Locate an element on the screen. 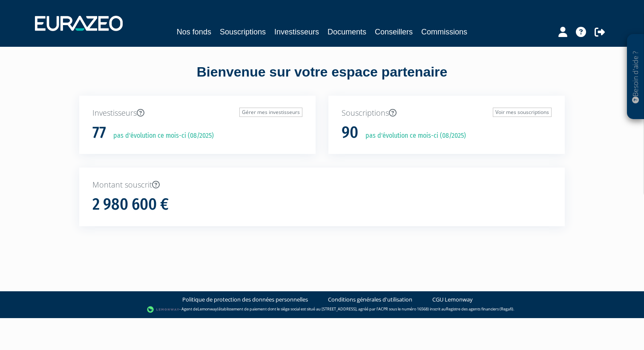 The width and height of the screenshot is (644, 350). a: Voir mes souscriptions is located at coordinates (522, 112).